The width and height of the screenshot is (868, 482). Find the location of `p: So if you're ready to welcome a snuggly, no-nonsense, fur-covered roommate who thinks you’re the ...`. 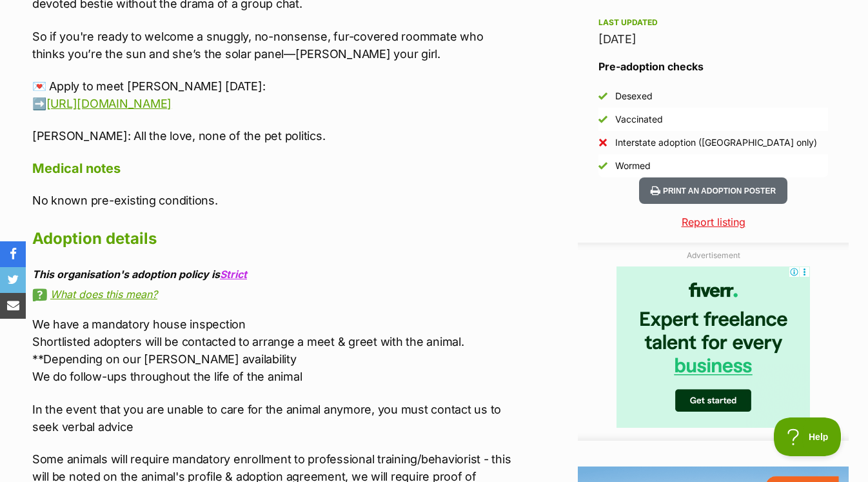

p: So if you're ready to welcome a snuggly, no-nonsense, fur-covered roommate who thinks you’re the ... is located at coordinates (274, 46).